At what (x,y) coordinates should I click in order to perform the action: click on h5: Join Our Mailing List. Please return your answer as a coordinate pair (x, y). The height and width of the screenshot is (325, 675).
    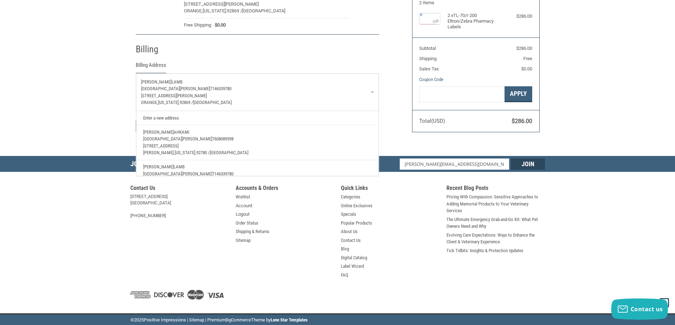
    Looking at the image, I should click on (187, 165).